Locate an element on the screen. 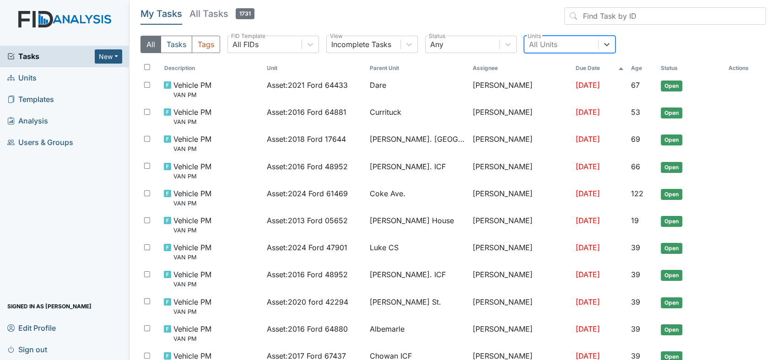  span: 53 is located at coordinates (635, 112).